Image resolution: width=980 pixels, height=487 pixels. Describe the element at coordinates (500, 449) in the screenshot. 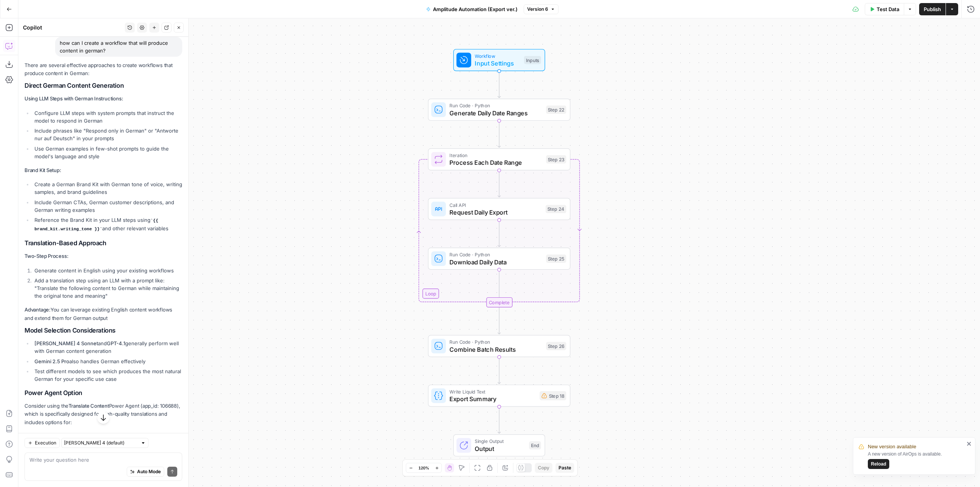

I see `span: Output` at that location.